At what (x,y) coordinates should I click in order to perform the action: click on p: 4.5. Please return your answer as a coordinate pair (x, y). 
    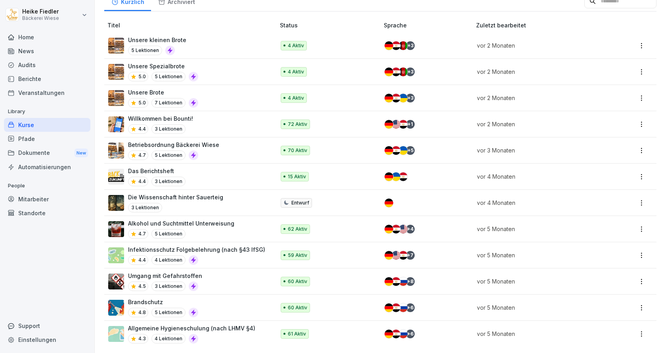
    Looking at the image, I should click on (142, 286).